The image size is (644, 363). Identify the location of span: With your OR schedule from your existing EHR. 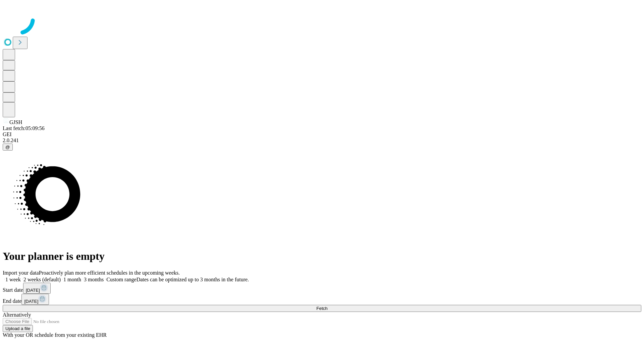
(55, 334).